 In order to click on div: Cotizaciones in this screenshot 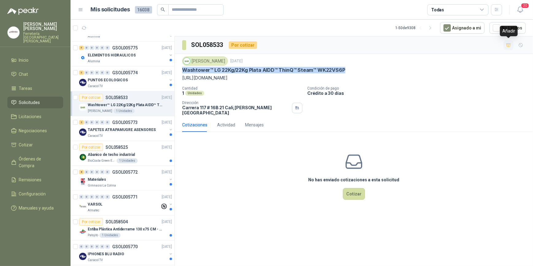, I will do `click(195, 125)`.